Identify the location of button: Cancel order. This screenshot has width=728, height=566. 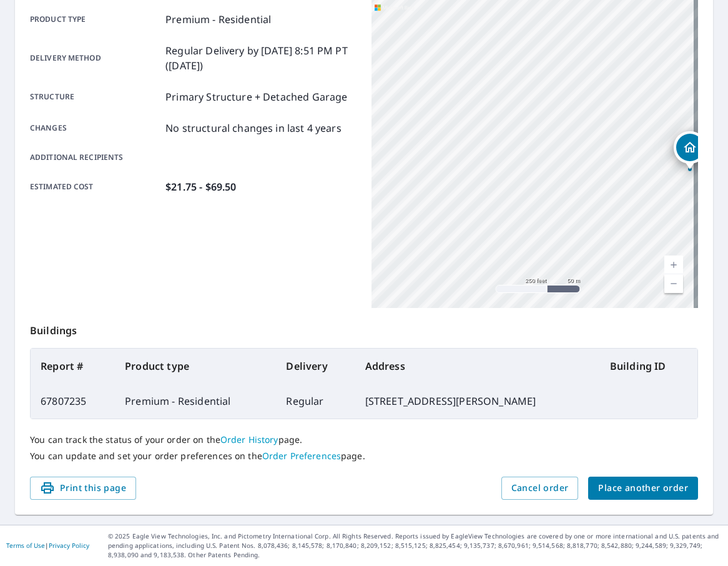
(540, 488).